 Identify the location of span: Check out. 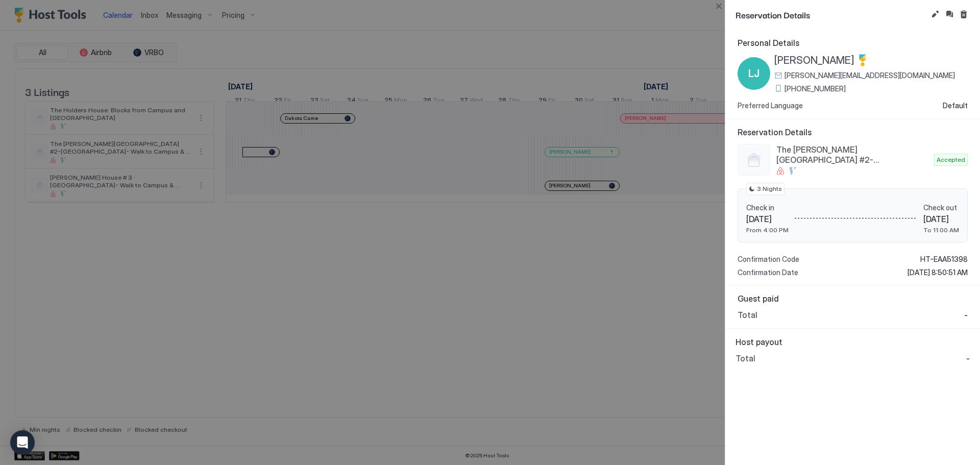
(941, 207).